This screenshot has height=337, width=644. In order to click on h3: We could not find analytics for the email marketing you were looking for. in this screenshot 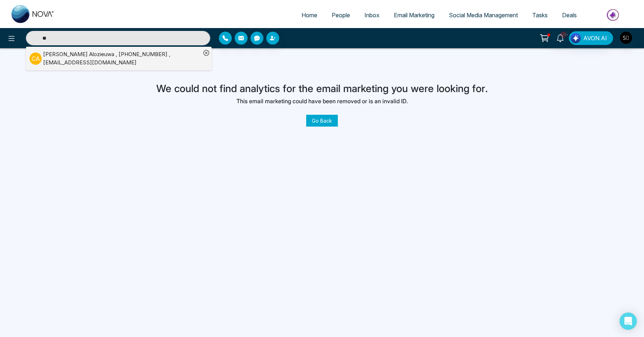, I will do `click(322, 89)`.